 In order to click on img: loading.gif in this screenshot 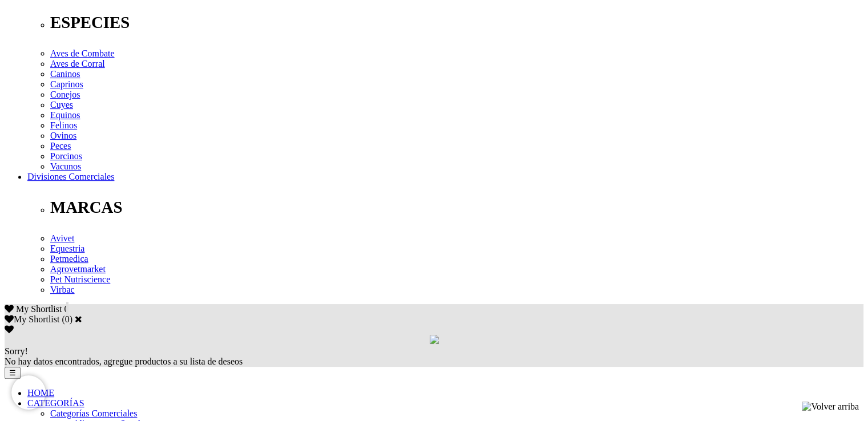, I will do `click(435, 340)`.